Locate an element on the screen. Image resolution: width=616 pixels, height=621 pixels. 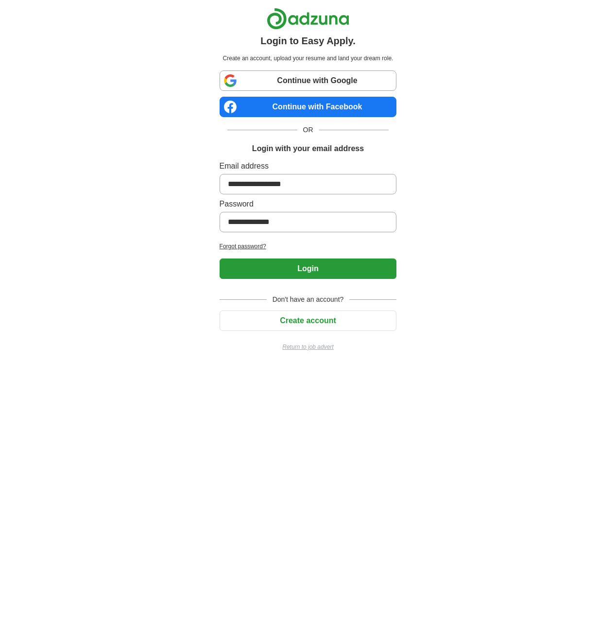
a: Return to job advert is located at coordinates (308, 347).